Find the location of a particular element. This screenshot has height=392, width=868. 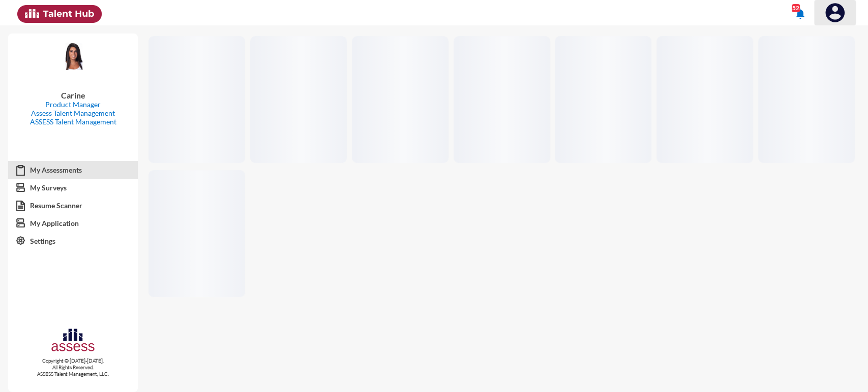

img: b63dac60-c124-11ea-b896-7f3761cfa582_Carine.PNG is located at coordinates (74, 57).